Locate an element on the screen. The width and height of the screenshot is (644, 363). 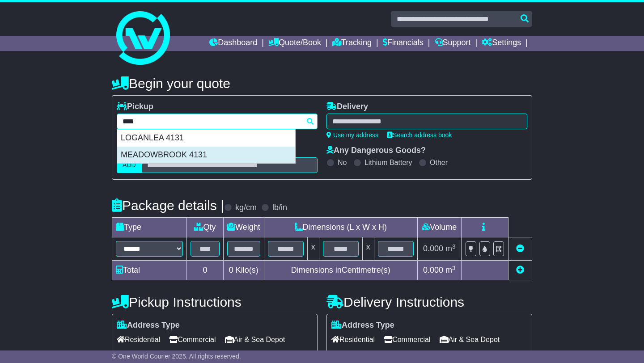
h4: Delivery Instructions is located at coordinates (429, 302).